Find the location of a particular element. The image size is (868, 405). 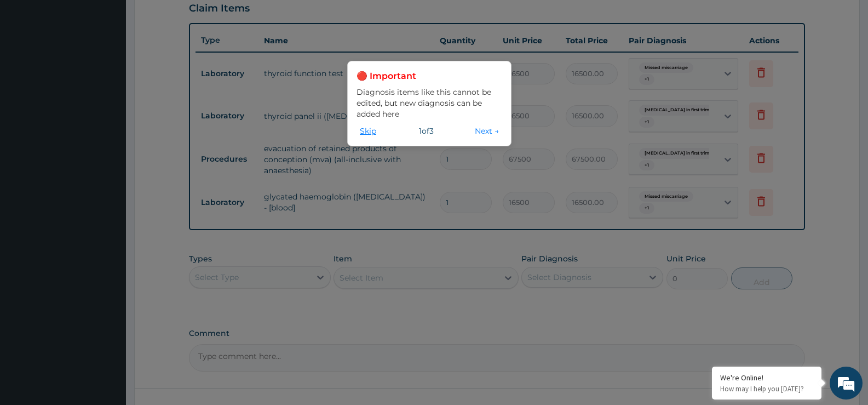

span: We're online! is located at coordinates (108, 184).